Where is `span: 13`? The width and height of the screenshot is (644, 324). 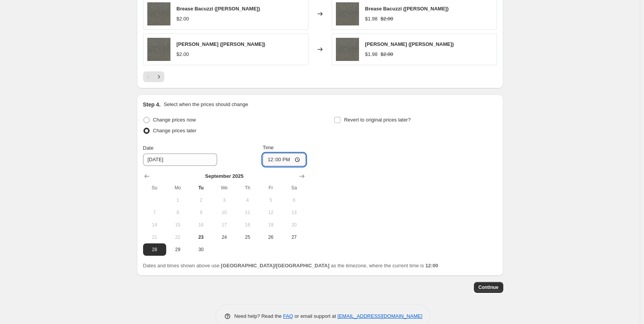 span: 13 is located at coordinates (294, 213).